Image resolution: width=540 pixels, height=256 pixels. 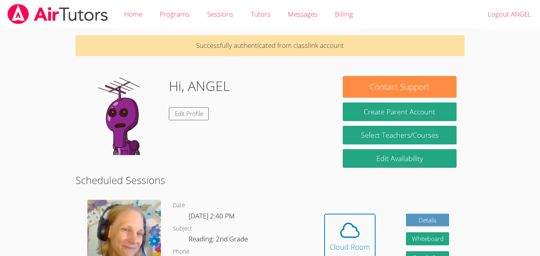 I want to click on img: airtutors_banner-c4298cdbf04f3fff15de1276eac7730deb9818008684d7c2e4769d2f7ddbe033.png, so click(x=58, y=14).